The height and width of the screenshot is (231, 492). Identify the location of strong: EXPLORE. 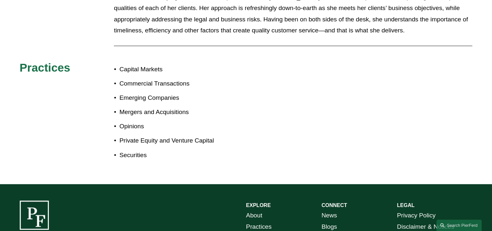
(259, 205).